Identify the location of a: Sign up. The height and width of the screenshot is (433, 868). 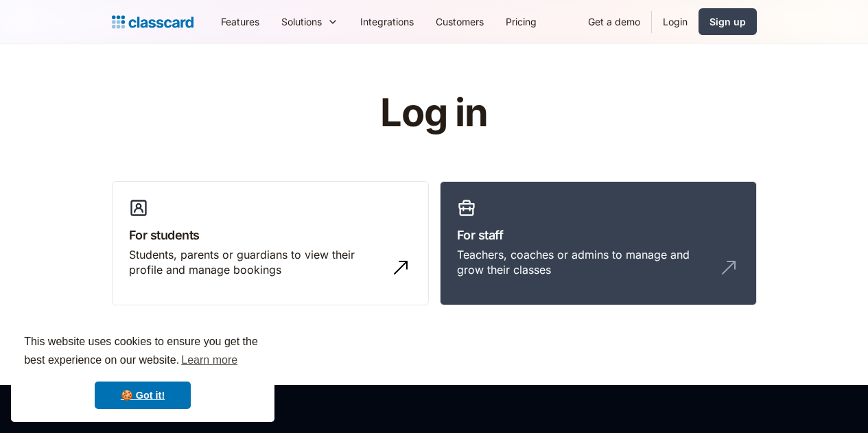
(727, 22).